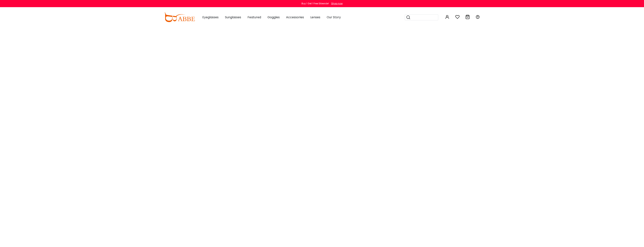 This screenshot has height=247, width=644. Describe the element at coordinates (315, 17) in the screenshot. I see `span: Lenses` at that location.